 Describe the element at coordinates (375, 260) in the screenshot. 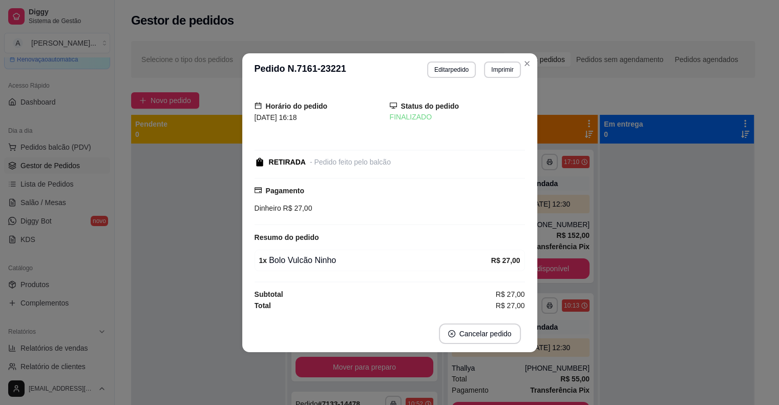

I see `div: Bolo Vulcão Ninho` at that location.